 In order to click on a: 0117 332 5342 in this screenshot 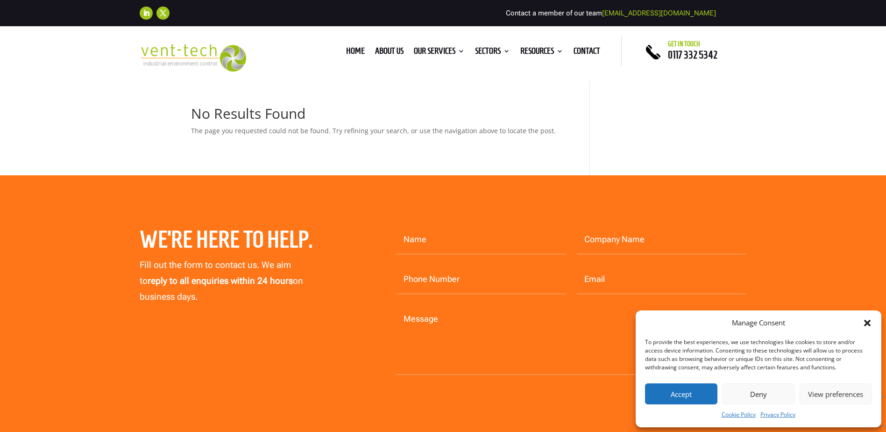, I will do `click(693, 55)`.